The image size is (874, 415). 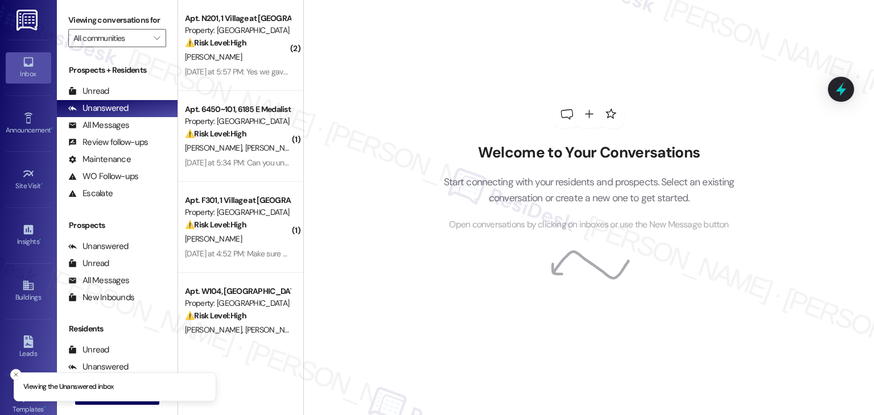 I want to click on img: ResiDesk Logo, so click(x=28, y=20).